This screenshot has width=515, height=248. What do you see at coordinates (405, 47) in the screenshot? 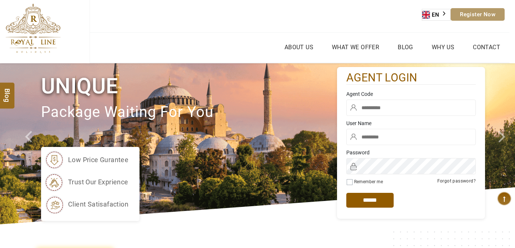
I see `a: Blog` at bounding box center [405, 47].